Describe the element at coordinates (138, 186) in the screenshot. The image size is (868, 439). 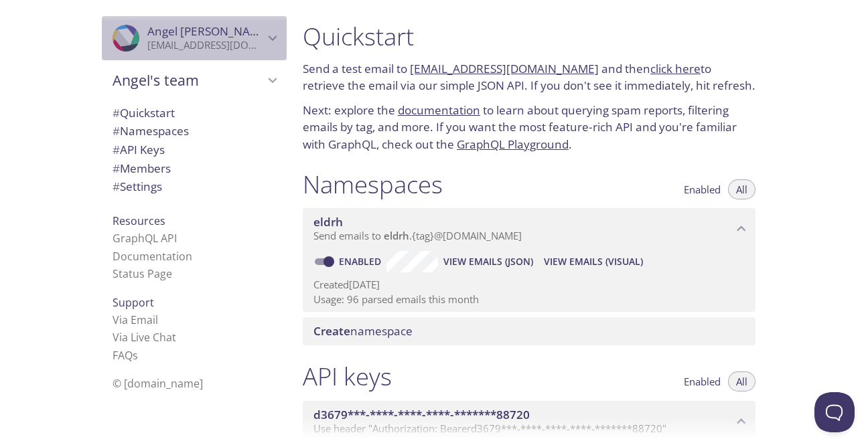
I see `span: Settings` at that location.